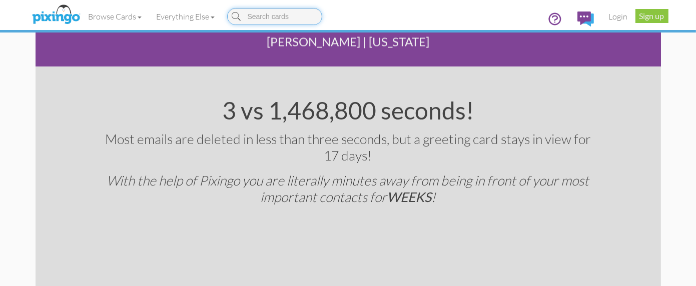 Image resolution: width=696 pixels, height=286 pixels. I want to click on div: Most emails are deleted in less than three seconds, but a greeting card stays in view for 17 days!, so click(348, 147).